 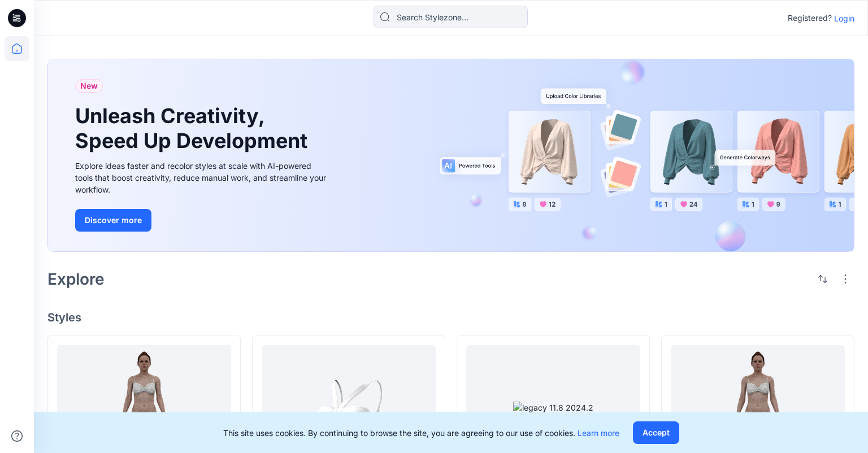 I want to click on a: Learn more, so click(x=599, y=433).